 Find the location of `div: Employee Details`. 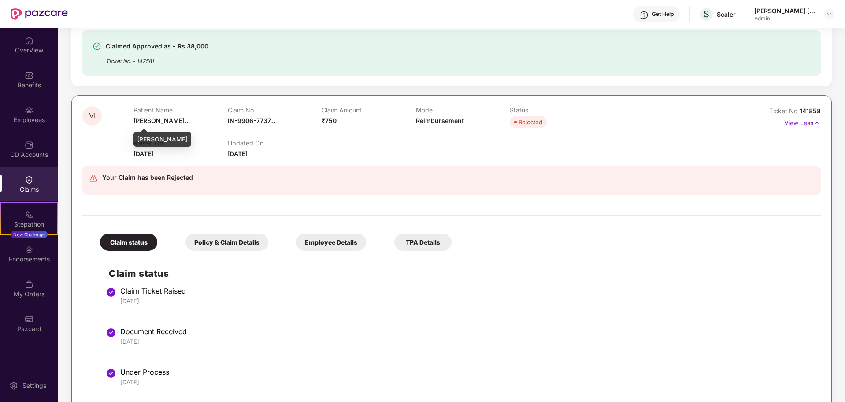

div: Employee Details is located at coordinates (331, 242).